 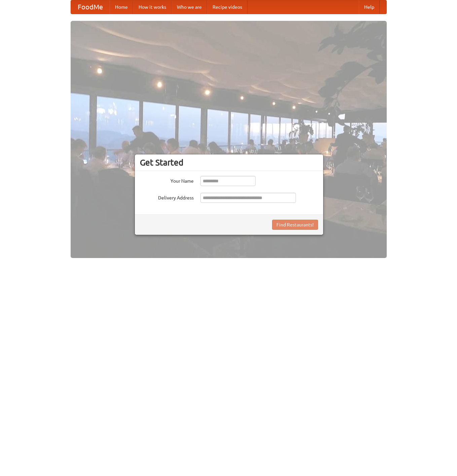 I want to click on a: FoodMe, so click(x=90, y=8).